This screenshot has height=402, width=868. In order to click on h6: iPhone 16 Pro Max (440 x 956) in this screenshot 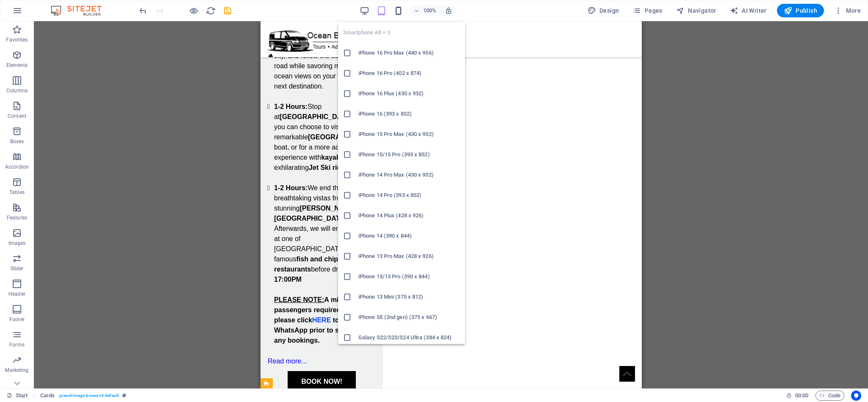, I will do `click(410, 53)`.